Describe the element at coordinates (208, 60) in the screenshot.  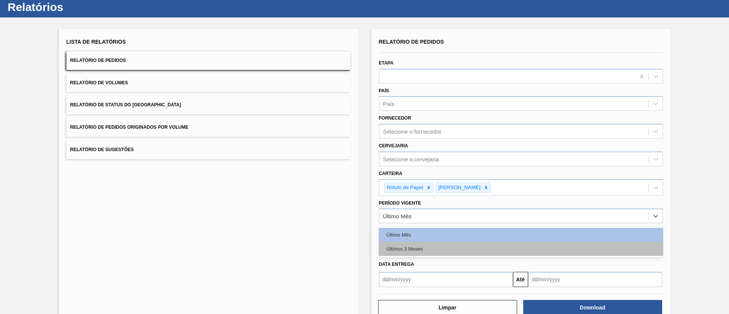
I see `button: Relatório de Pedidos` at that location.